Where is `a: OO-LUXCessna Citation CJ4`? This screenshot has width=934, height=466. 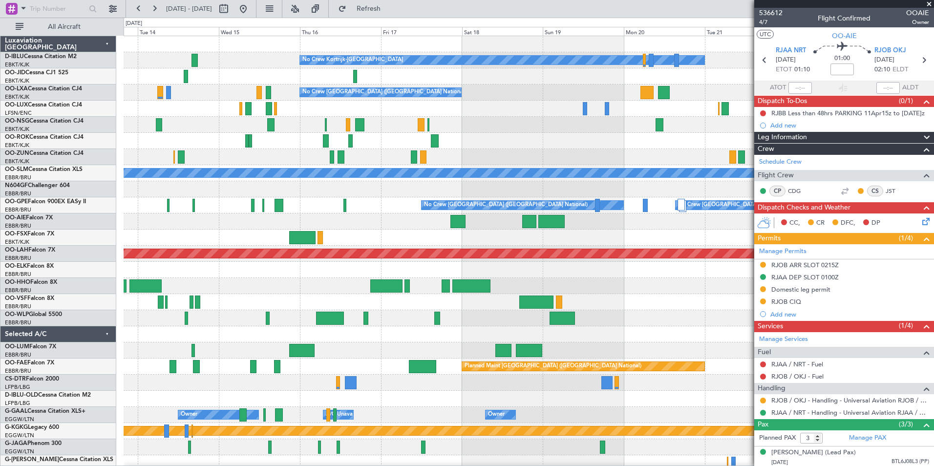 a: OO-LUXCessna Citation CJ4 is located at coordinates (43, 105).